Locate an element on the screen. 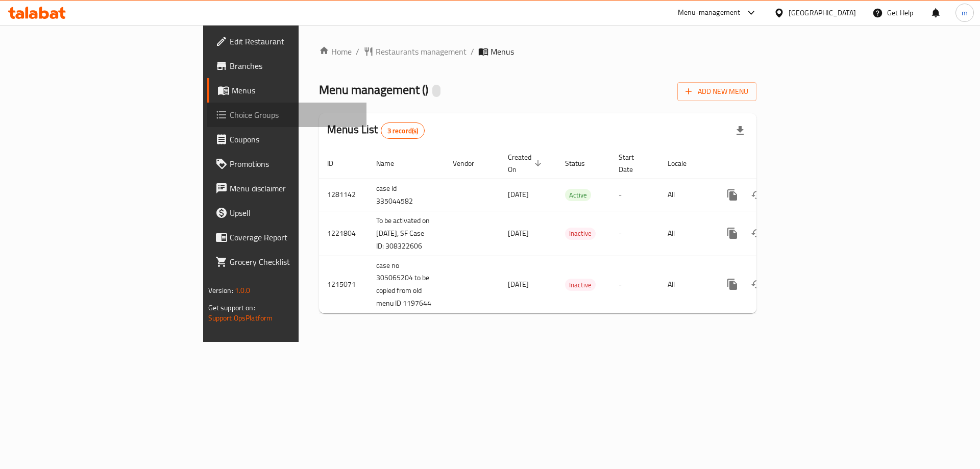 The image size is (980, 469). a: Branches is located at coordinates (287, 66).